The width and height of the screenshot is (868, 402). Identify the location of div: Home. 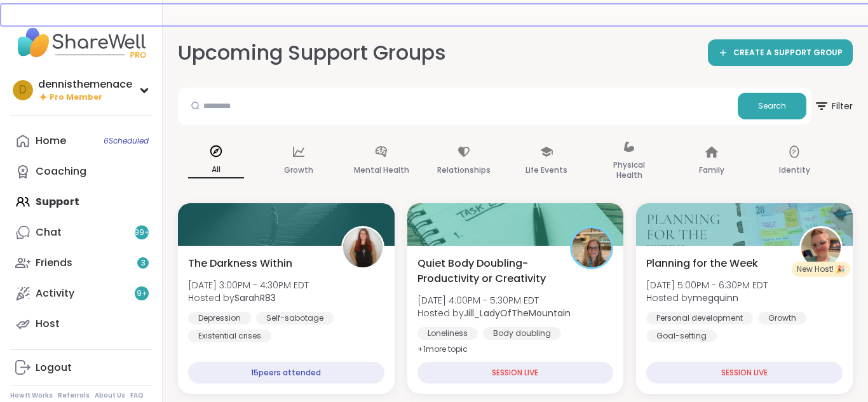
(50, 141).